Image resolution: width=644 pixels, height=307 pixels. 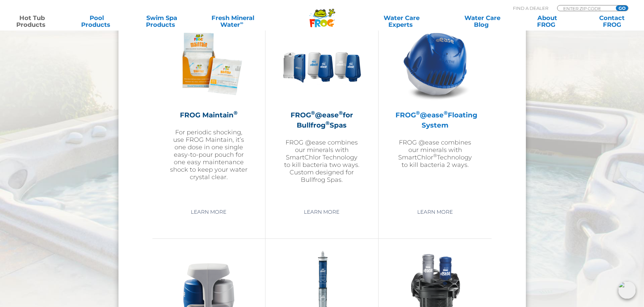 What do you see at coordinates (435, 120) in the screenshot?
I see `h2: FROG @ease Floating System` at bounding box center [435, 120].